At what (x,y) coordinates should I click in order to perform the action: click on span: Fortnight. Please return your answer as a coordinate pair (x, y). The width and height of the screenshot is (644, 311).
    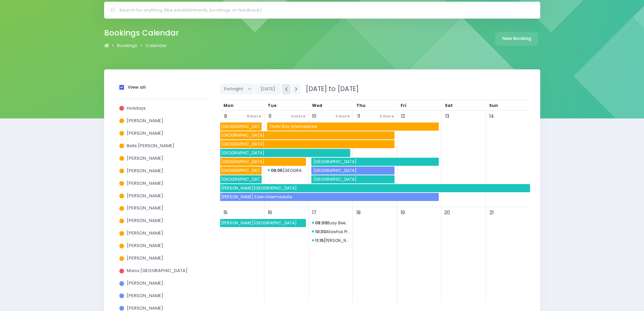
    Looking at the image, I should click on (234, 89).